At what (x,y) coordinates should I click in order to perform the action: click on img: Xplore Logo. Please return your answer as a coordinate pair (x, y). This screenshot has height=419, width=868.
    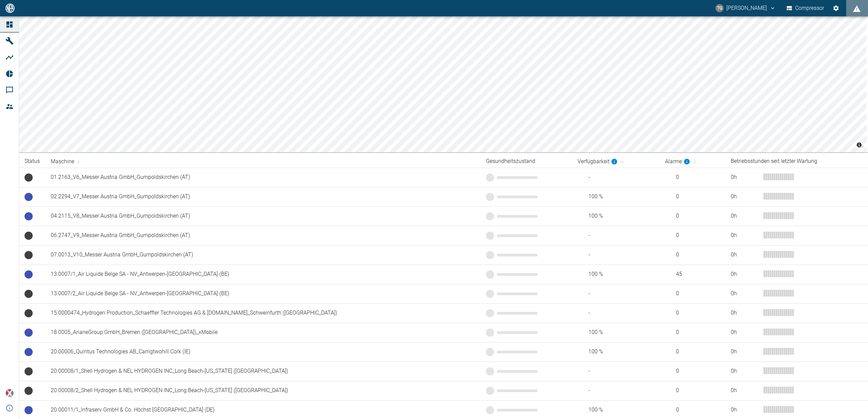
    Looking at the image, I should click on (9, 393).